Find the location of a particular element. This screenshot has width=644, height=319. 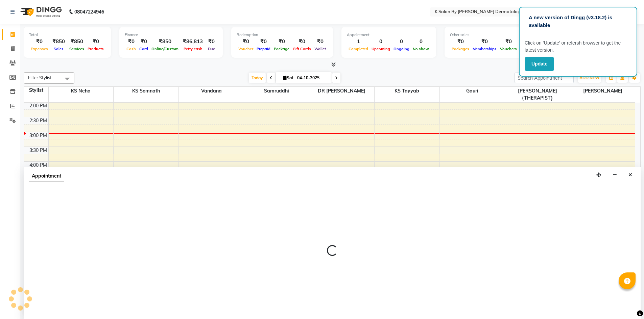

span: Package is located at coordinates (282, 49).